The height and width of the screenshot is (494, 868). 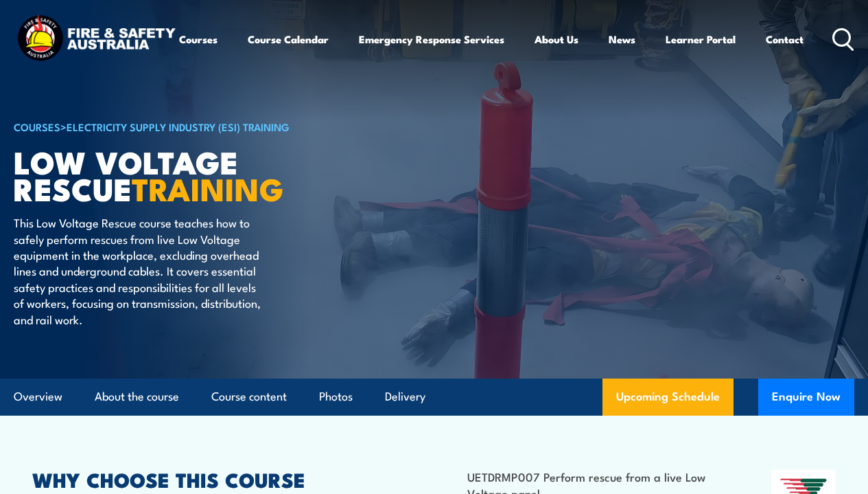 I want to click on button: Enquire Now, so click(x=806, y=397).